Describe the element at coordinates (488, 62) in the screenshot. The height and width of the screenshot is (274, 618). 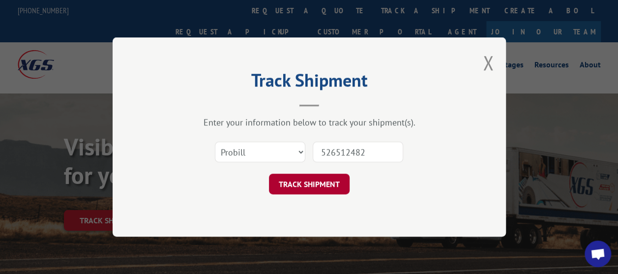
I see `button: Close modal` at that location.